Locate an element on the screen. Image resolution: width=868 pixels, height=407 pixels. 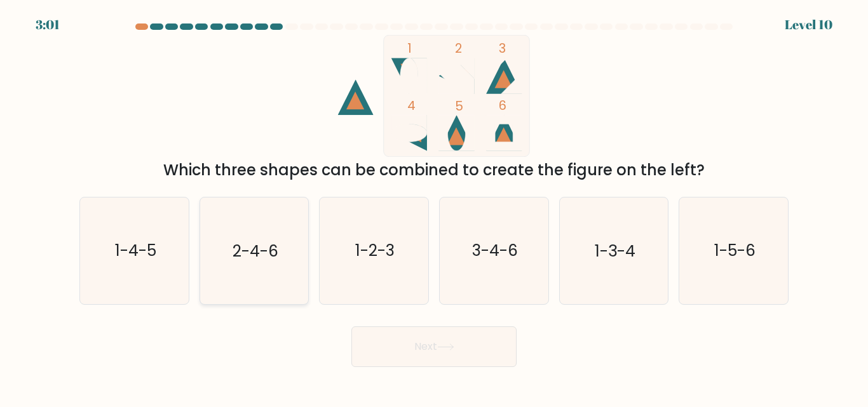
div: Level 10 is located at coordinates (808, 25).